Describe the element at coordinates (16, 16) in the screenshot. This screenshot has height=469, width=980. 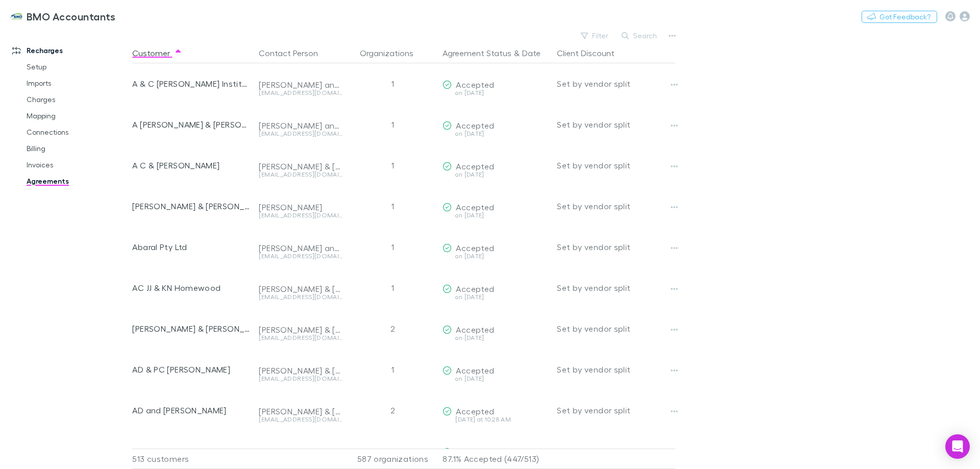
I see `img: BMO Accountants's Logo` at that location.